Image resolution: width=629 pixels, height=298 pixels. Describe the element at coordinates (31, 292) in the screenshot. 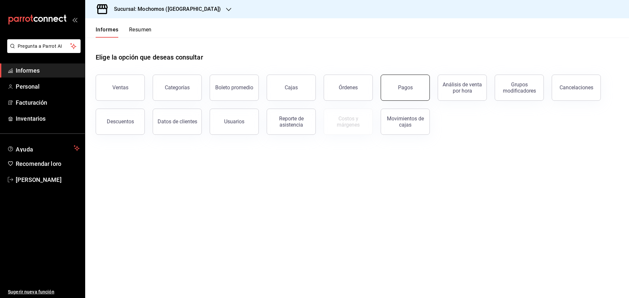

I see `font: Sugerir nueva función` at that location.